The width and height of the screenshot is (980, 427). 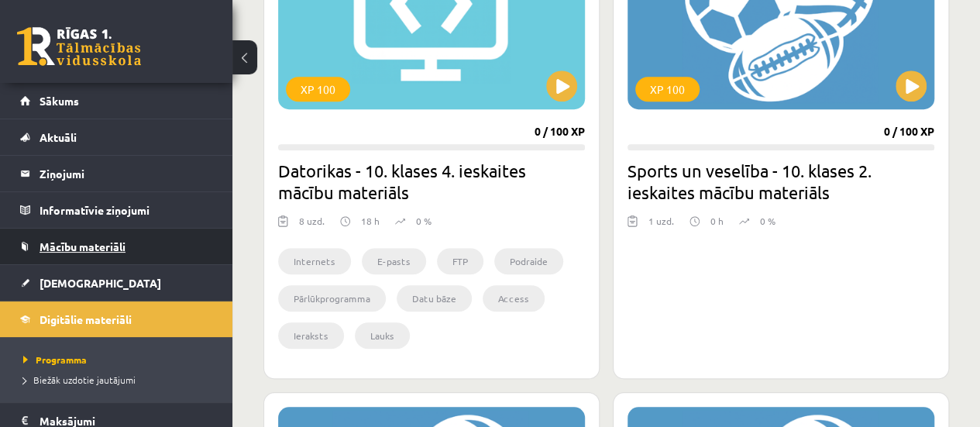 What do you see at coordinates (79, 47) in the screenshot?
I see `a: Rīgas 1. Tālmācības vidusskola` at bounding box center [79, 47].